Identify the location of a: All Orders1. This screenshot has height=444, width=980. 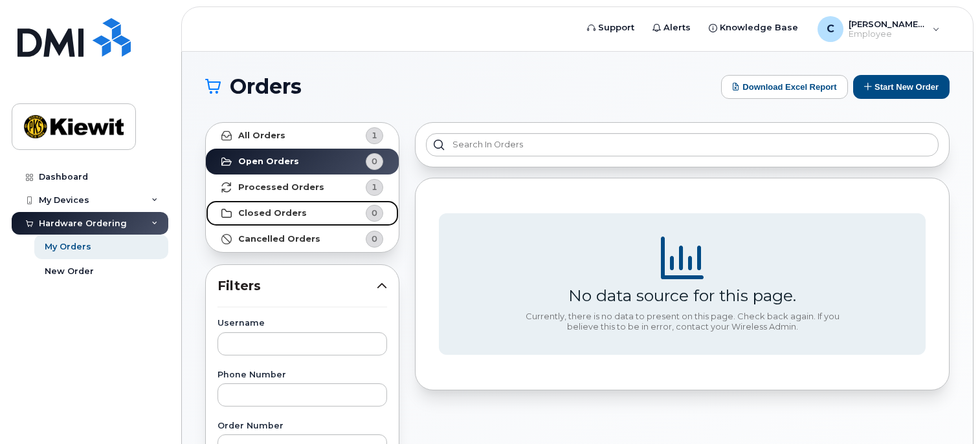
(303, 136).